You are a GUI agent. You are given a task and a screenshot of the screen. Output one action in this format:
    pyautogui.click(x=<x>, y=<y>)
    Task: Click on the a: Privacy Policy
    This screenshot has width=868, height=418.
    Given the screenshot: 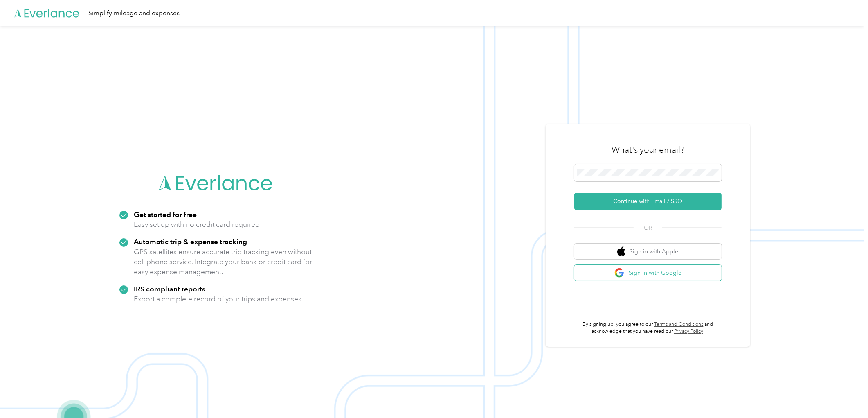 What is the action you would take?
    pyautogui.click(x=689, y=331)
    